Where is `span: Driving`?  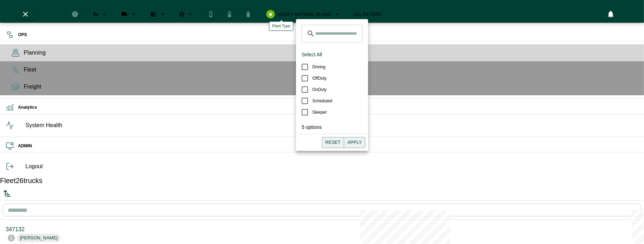
span: Driving is located at coordinates (319, 67).